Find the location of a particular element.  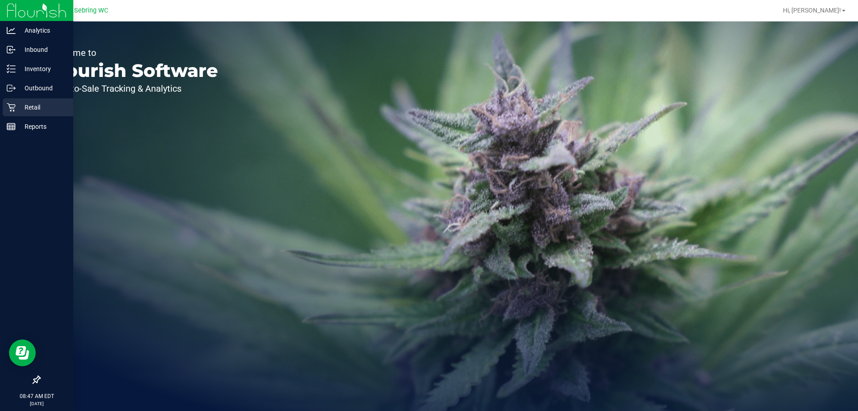

p: 08:47 AM EDT is located at coordinates (37, 396).